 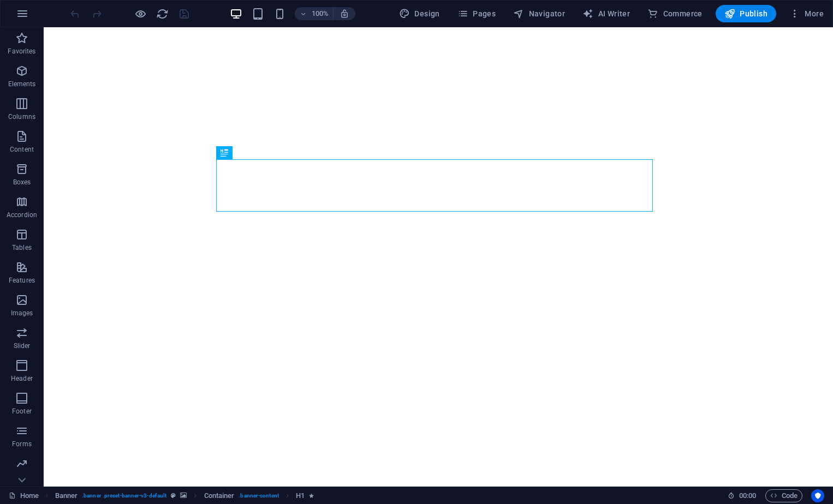 I want to click on p: Columns, so click(x=22, y=116).